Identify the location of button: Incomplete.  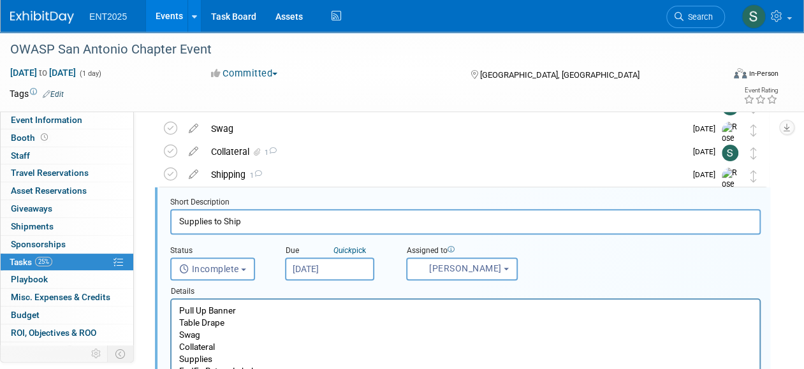
(212, 269).